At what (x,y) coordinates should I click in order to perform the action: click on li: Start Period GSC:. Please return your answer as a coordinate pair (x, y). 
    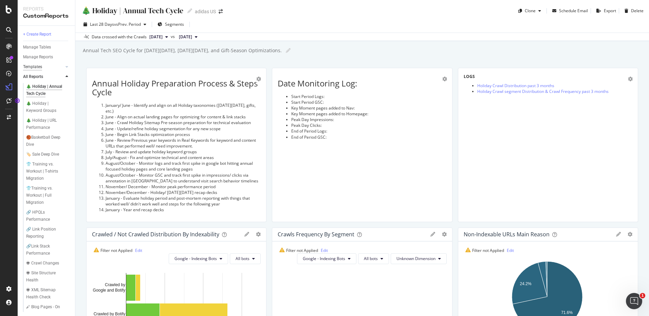
    Looking at the image, I should click on (369, 102).